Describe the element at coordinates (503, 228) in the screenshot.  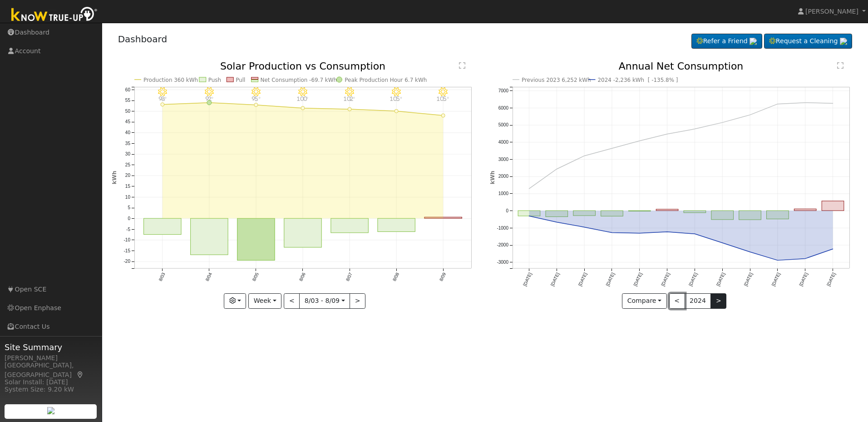
I see `text: -1000` at that location.